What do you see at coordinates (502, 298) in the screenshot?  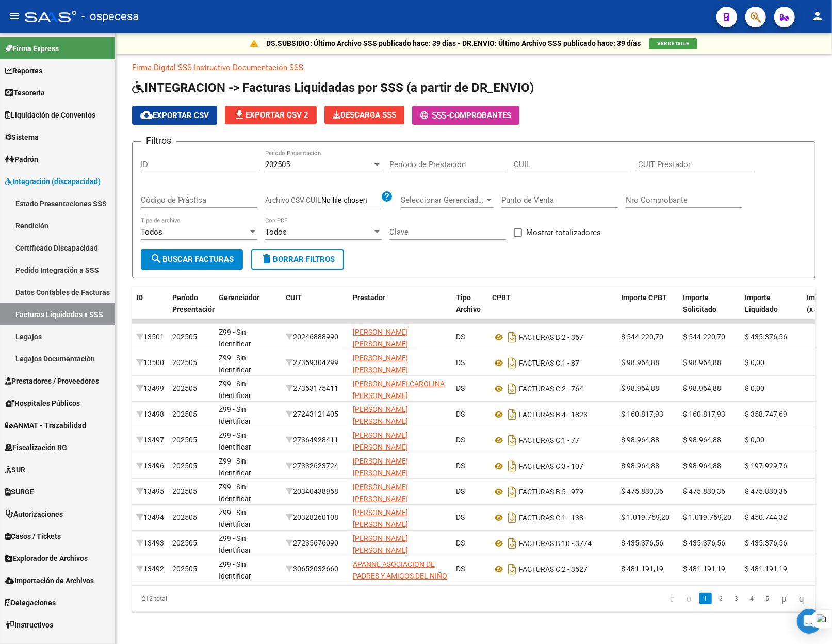 I see `span: CPBT` at bounding box center [502, 298].